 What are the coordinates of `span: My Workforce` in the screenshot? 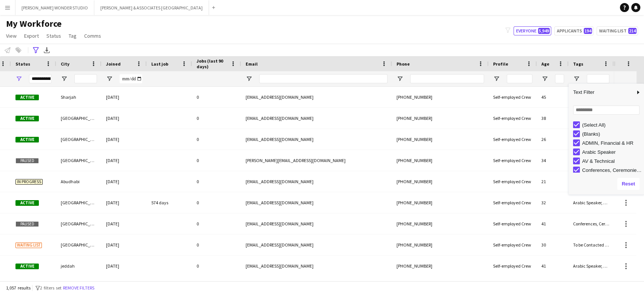 It's located at (33, 24).